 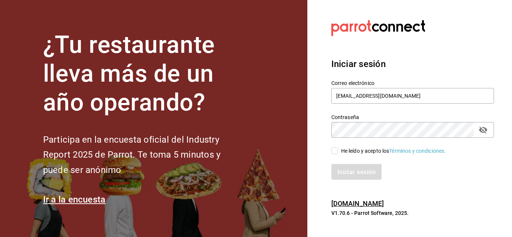 What do you see at coordinates (417, 151) in the screenshot?
I see `font: Términos y condiciones.` at bounding box center [417, 151].